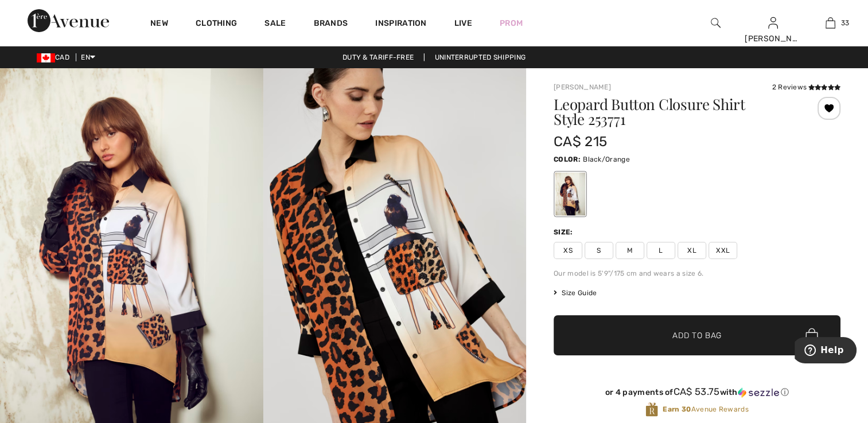 The height and width of the screenshot is (423, 868). What do you see at coordinates (580, 142) in the screenshot?
I see `span: CA$ 215` at bounding box center [580, 142].